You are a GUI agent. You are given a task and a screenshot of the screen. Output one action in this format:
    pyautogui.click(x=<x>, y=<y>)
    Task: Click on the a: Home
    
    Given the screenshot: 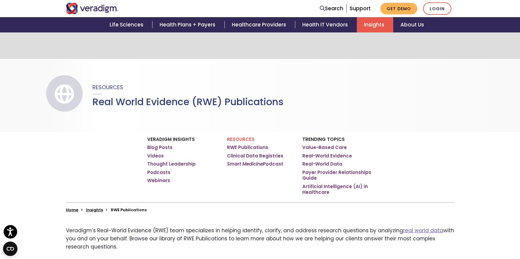 What is the action you would take?
    pyautogui.click(x=72, y=210)
    